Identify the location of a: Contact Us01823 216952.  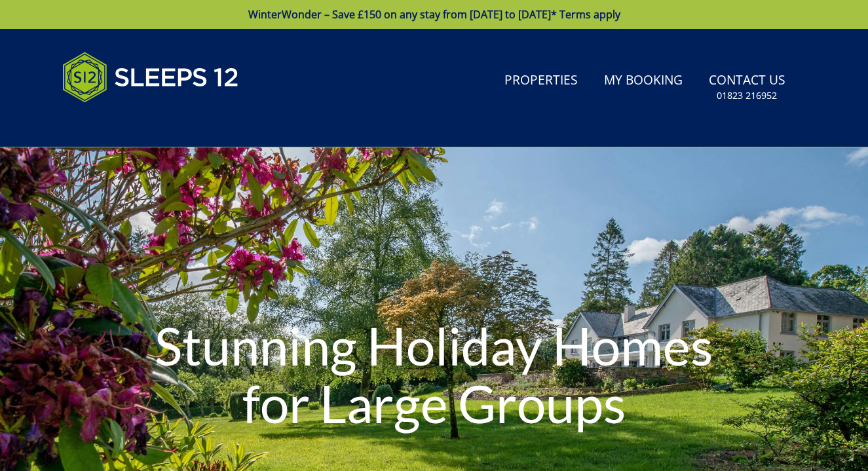
(747, 87).